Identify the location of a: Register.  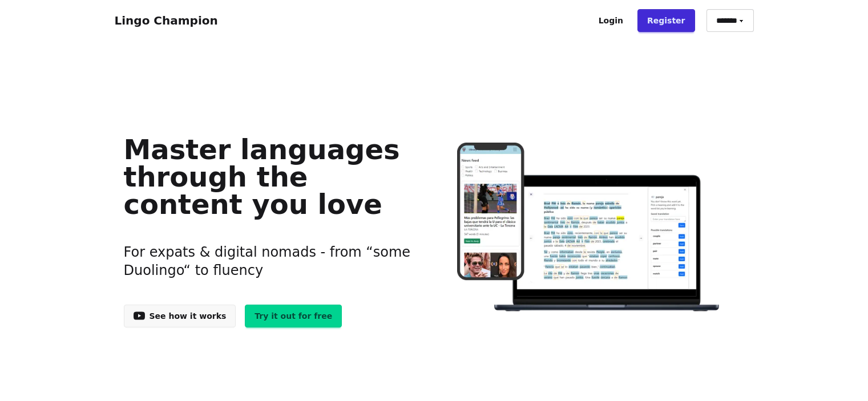
(666, 20).